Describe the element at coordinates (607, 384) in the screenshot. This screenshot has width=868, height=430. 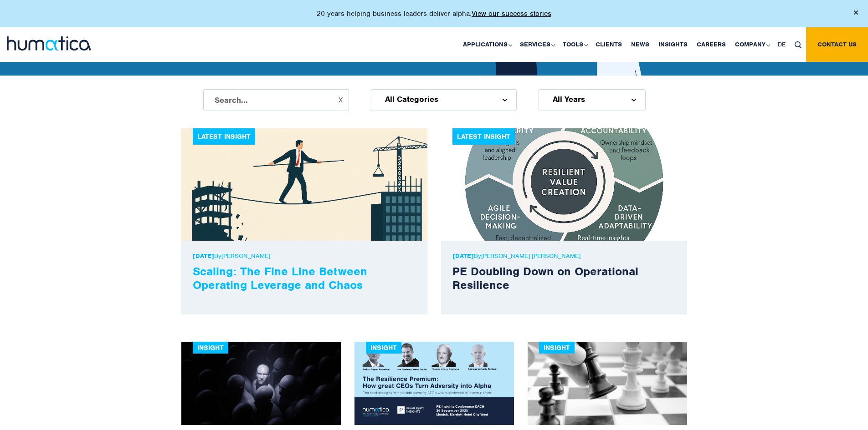
I see `img: For PE it’s not “Game-over”, but it is “Game changed”` at that location.